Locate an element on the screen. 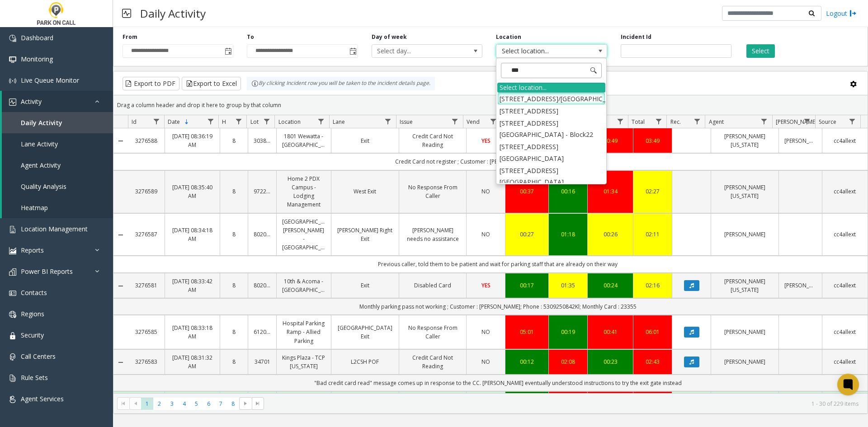  span: Daily Activity is located at coordinates (42, 123).